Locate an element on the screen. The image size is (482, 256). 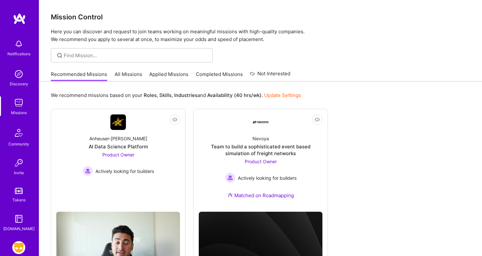
img: tokens is located at coordinates (19, 191).